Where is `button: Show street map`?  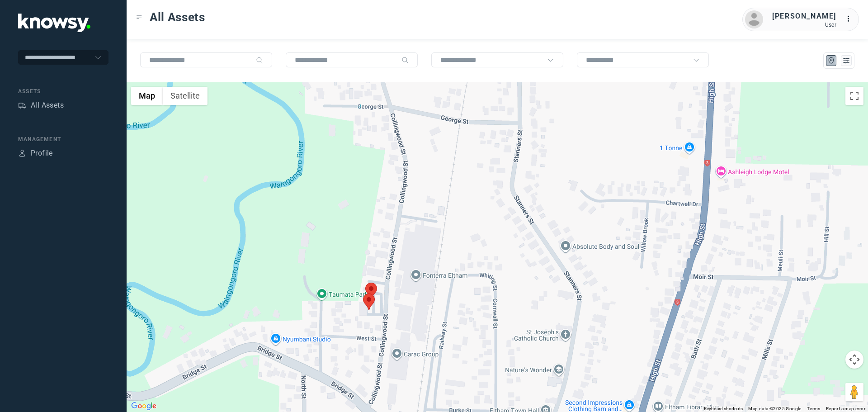
button: Show street map is located at coordinates (147, 96).